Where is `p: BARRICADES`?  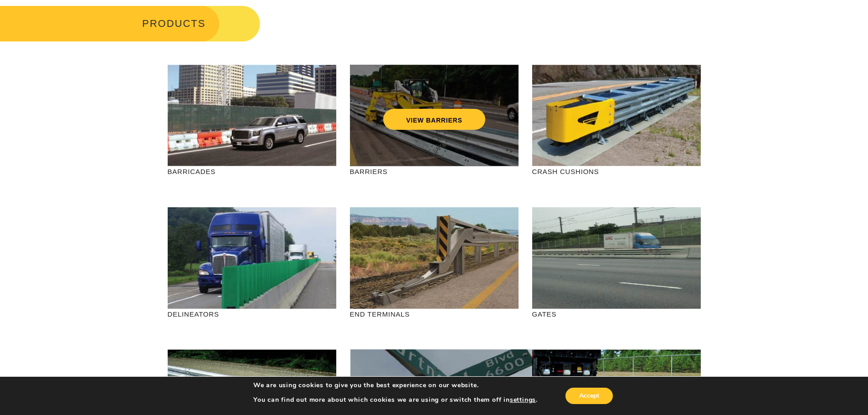
p: BARRICADES is located at coordinates (252, 171).